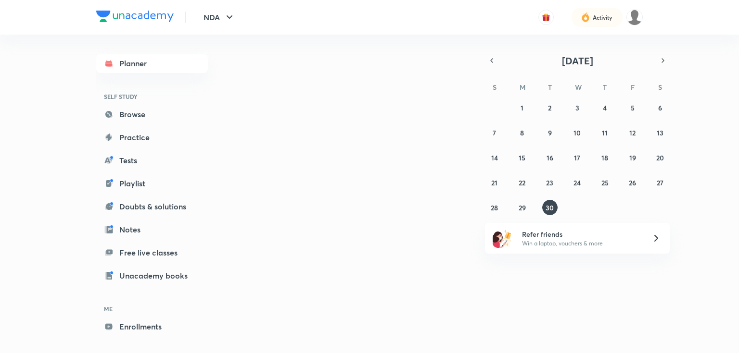  What do you see at coordinates (660, 183) in the screenshot?
I see `abbr: September 27, 2025` at bounding box center [660, 183].